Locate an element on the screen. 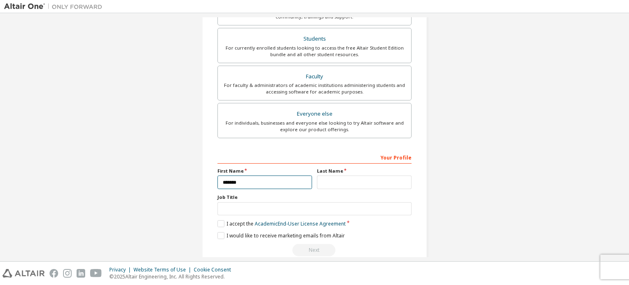  a: Academic End-User License Agreement is located at coordinates (300, 223).